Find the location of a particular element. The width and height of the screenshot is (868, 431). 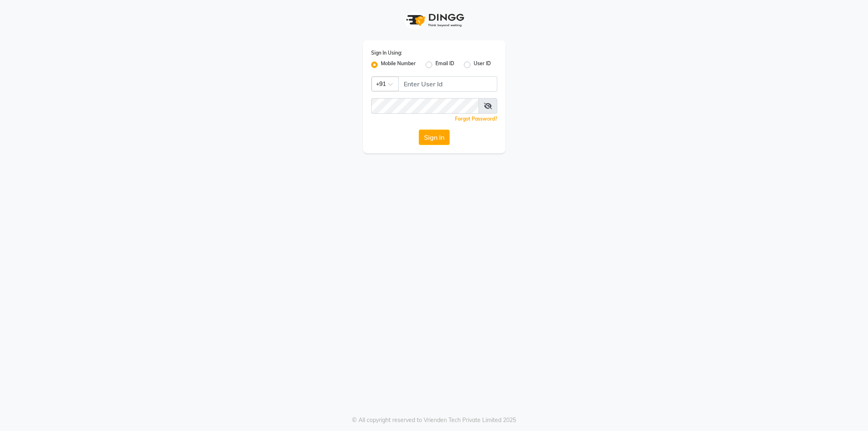

label: User ID is located at coordinates (482, 65).